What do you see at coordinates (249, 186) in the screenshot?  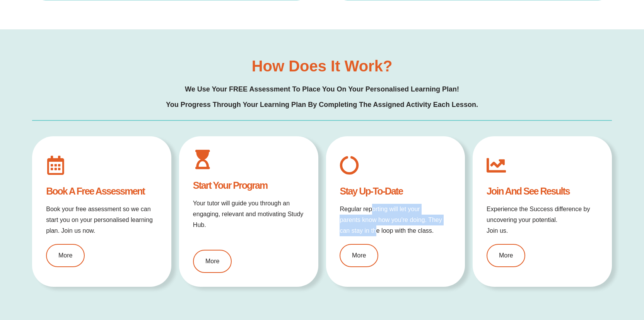 I see `h4: Start your program` at bounding box center [249, 186].